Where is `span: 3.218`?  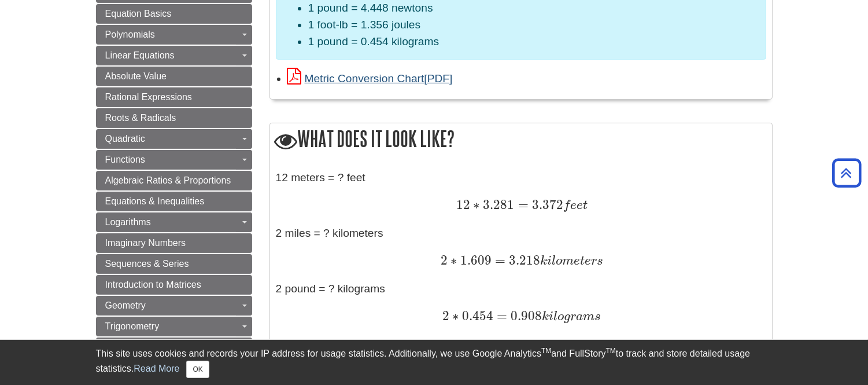 span: 3.218 is located at coordinates (523, 260).